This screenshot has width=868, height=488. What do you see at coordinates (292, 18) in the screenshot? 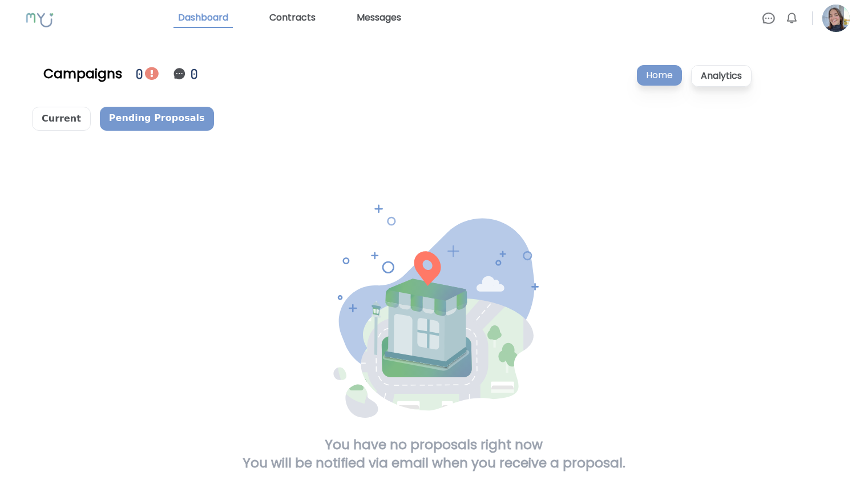
I see `a: Contracts` at bounding box center [292, 18].